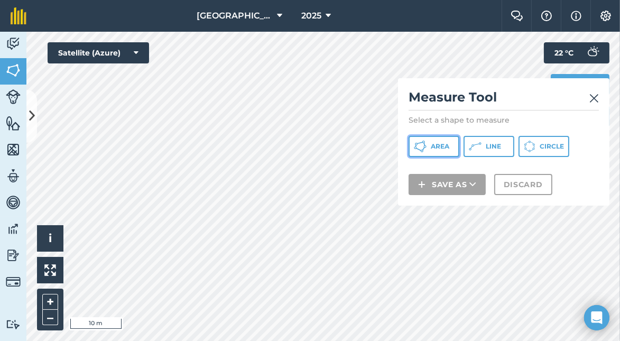 This screenshot has width=620, height=341. Describe the element at coordinates (517, 16) in the screenshot. I see `img: Two speech bubbles overlapping with the left bubble in the forefront` at that location.